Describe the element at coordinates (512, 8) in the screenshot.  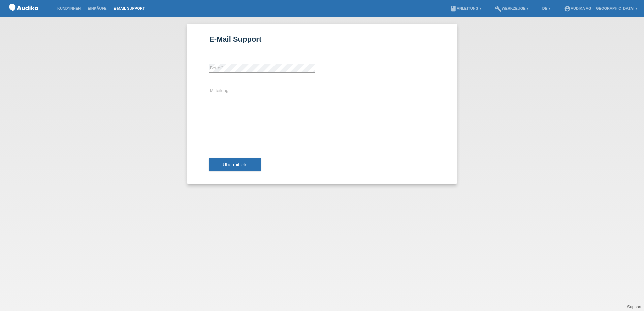
I see `a: buildWerkzeuge ▾` at that location.